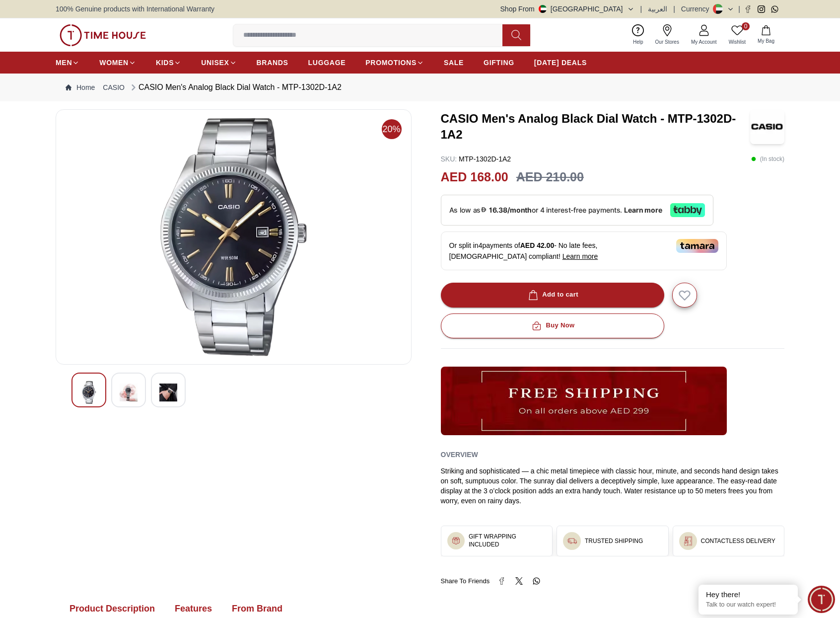 Image resolution: width=840 pixels, height=618 pixels. Describe the element at coordinates (768, 159) in the screenshot. I see `p: ( In stock )` at that location.